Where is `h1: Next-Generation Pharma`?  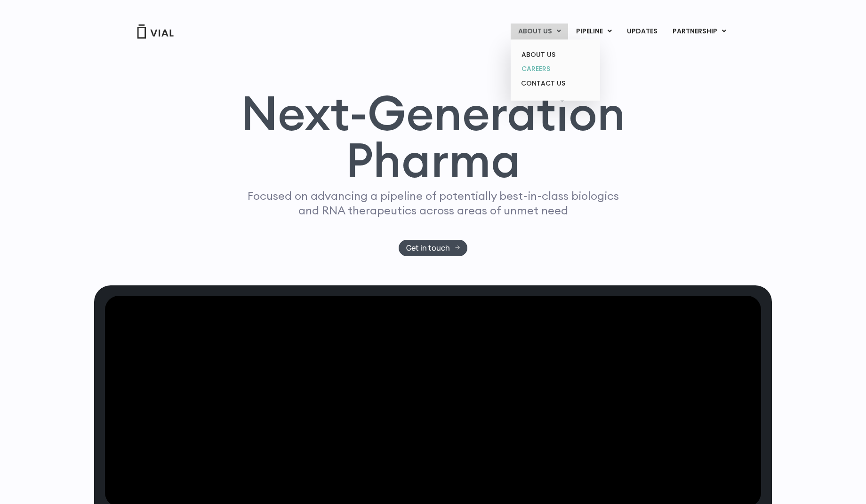 h1: Next-Generation Pharma is located at coordinates (433, 137).